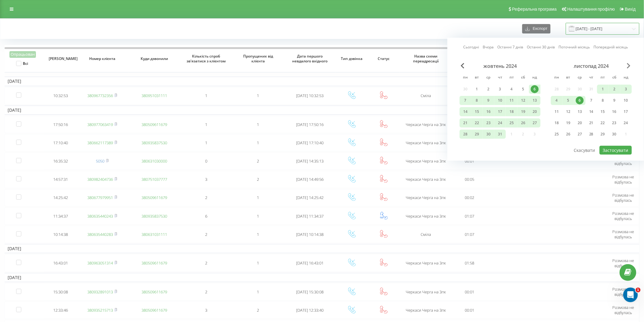 The width and height of the screenshot is (644, 322). I want to click on abbr: п’ятниця, so click(603, 78).